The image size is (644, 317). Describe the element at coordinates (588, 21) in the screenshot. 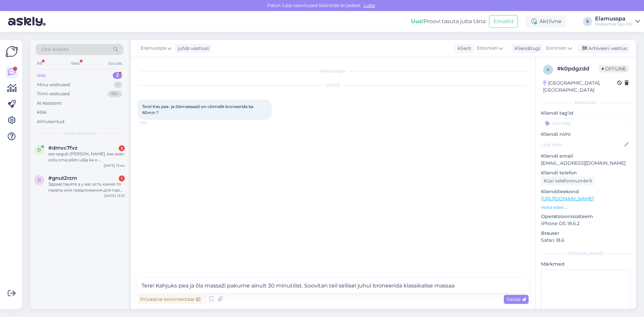

I see `div: E` at that location.